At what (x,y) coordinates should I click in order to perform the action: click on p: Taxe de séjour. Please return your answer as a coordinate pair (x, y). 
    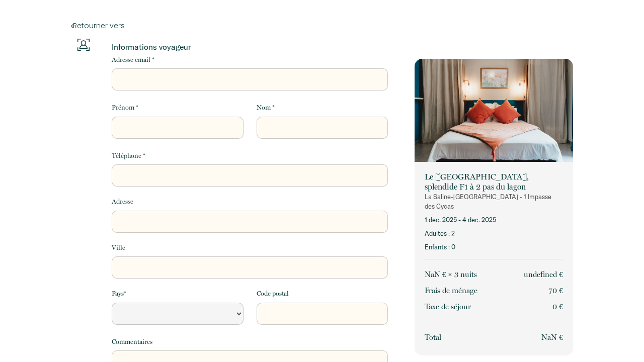
    Looking at the image, I should click on (448, 306).